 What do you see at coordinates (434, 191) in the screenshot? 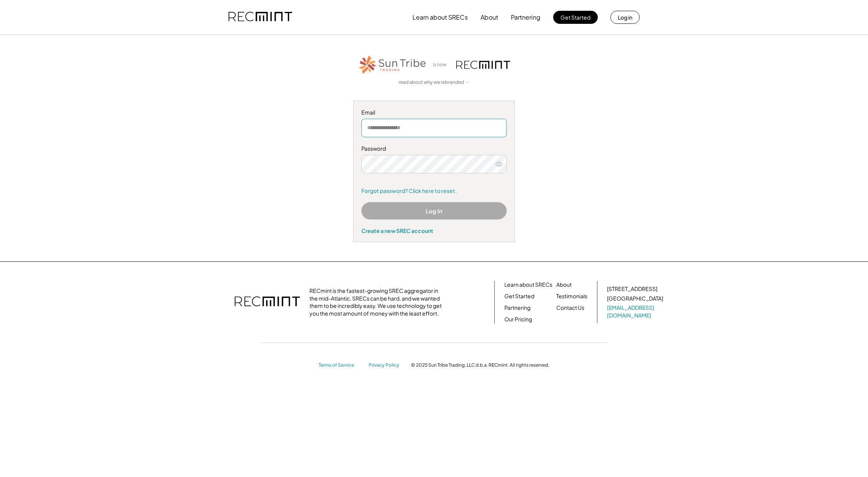
I see `a: Forgot password? Click here to reset.` at bounding box center [434, 191].